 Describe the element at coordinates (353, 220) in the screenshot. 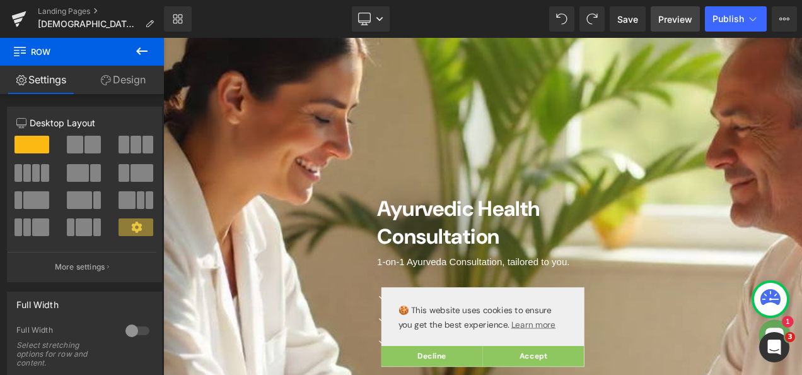

I see `span: Ayurvedic Health Consultation` at that location.